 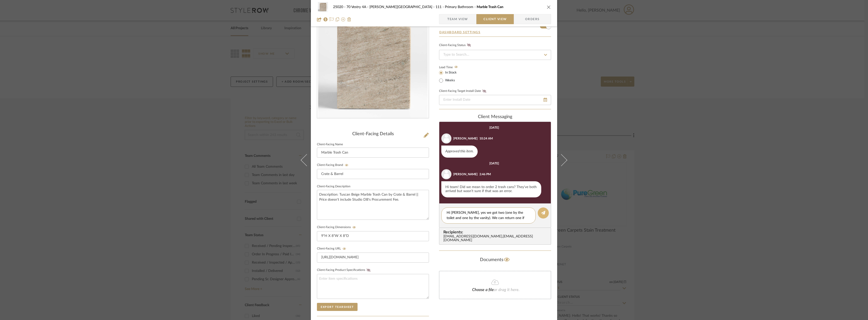 I want to click on button: Export Tearsheet, so click(x=337, y=307).